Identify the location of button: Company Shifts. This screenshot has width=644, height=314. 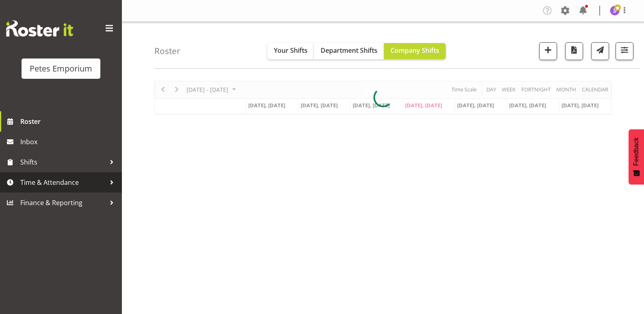
(415, 51).